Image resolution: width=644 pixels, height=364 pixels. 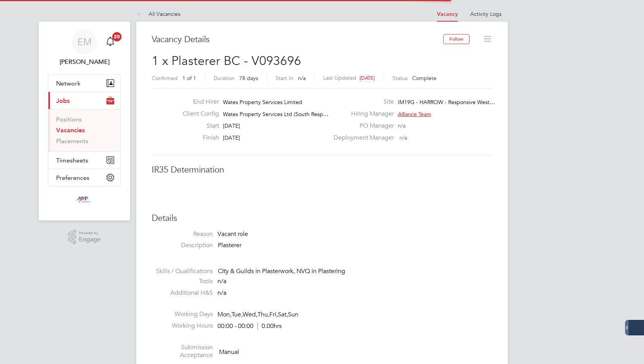 I want to click on span: Wates Property Services Ltd (South Resp…, so click(x=276, y=114).